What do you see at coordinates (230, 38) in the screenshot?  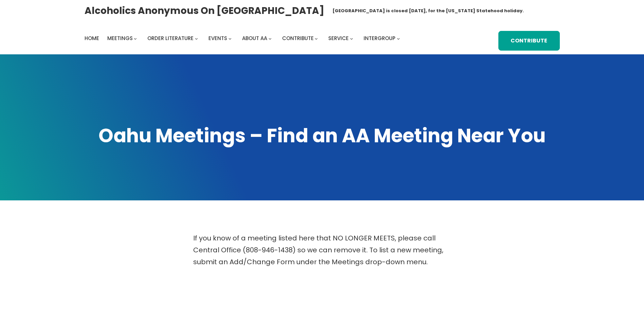 I see `button: Events submenu` at bounding box center [230, 38].